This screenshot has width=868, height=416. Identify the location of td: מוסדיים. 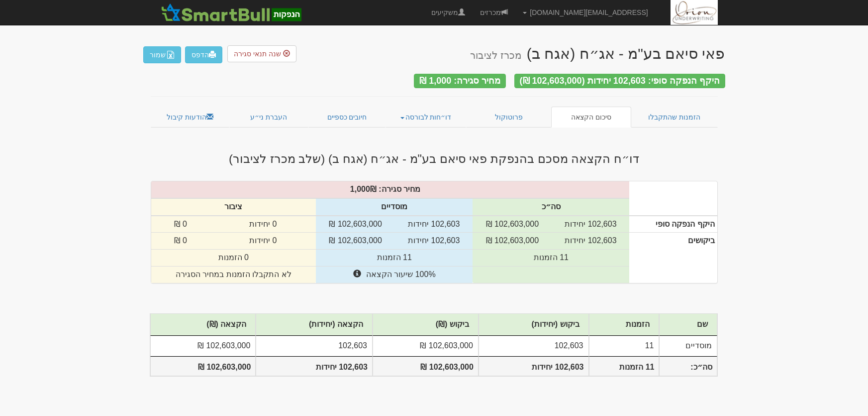
(688, 345).